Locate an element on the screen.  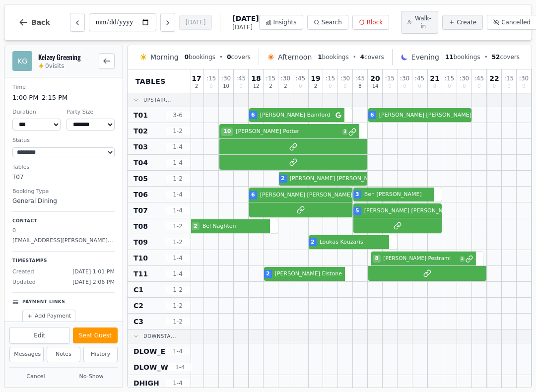
p: Contact is located at coordinates (63, 221).